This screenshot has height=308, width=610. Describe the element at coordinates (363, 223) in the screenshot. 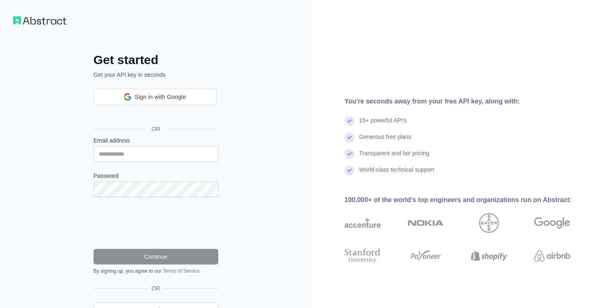

I see `img: accenture` at that location.